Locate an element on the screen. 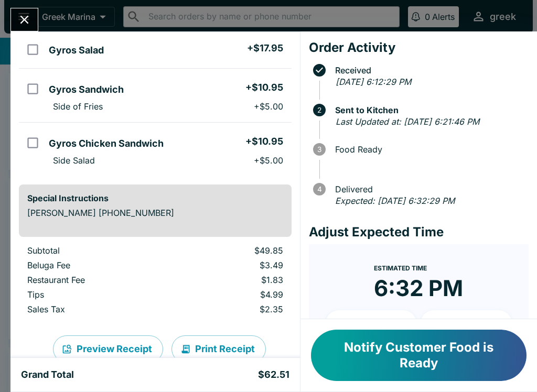 The image size is (537, 392). p: Sales Tax is located at coordinates (95, 309).